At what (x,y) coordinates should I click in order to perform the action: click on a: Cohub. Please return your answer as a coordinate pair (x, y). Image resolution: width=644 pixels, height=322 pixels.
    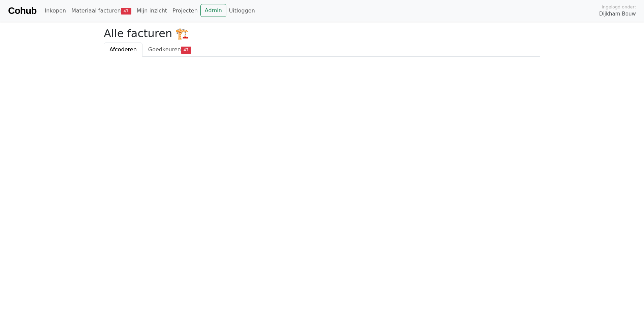
    Looking at the image, I should click on (22, 11).